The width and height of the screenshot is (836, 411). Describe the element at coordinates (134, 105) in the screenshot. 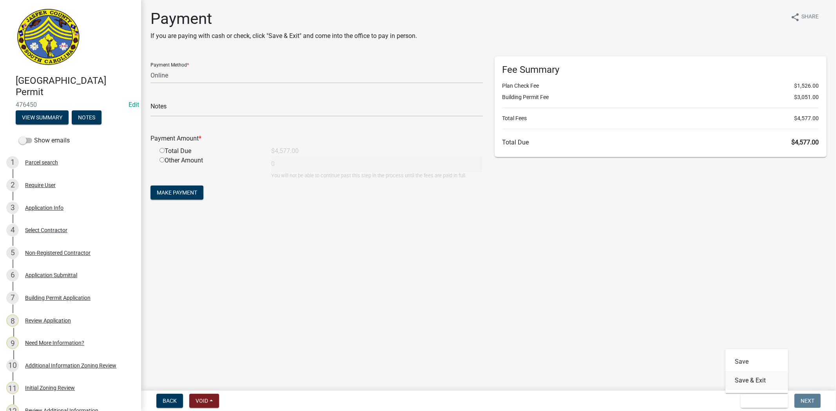

I see `a: Edit` at that location.